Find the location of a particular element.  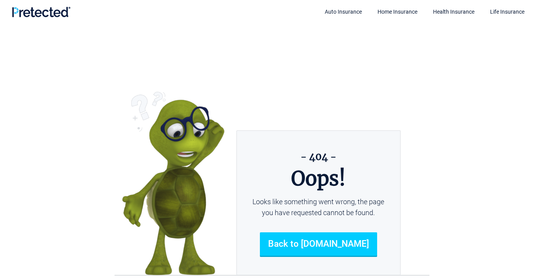

h2: - 404 - is located at coordinates (318, 157).